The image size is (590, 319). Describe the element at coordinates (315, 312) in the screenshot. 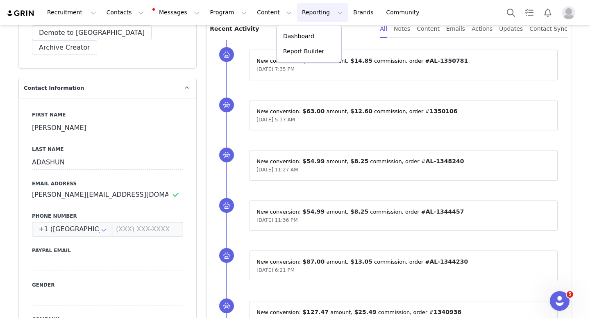

I see `span: $127.47` at that location.